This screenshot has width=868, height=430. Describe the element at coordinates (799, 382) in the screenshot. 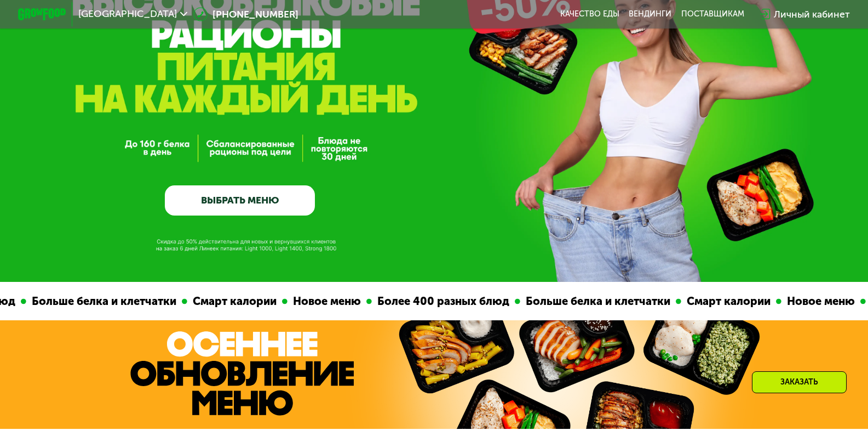

I see `div: Заказать` at that location.